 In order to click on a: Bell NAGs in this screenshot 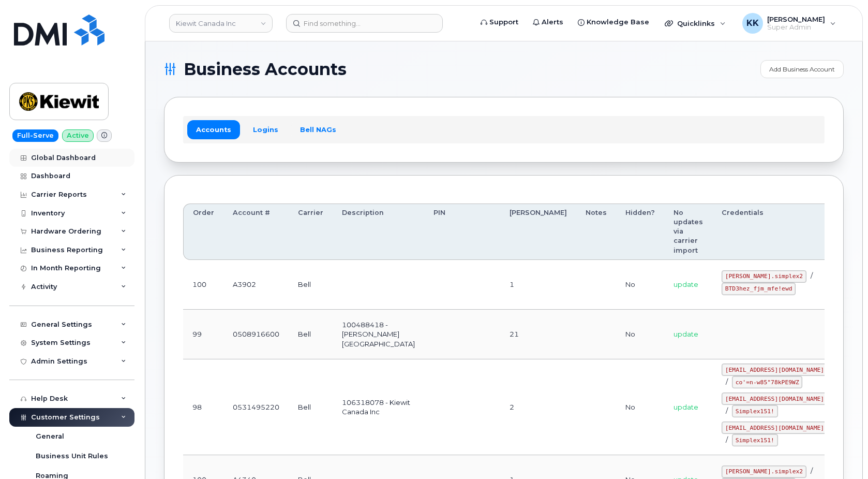, I will do `click(318, 129)`.